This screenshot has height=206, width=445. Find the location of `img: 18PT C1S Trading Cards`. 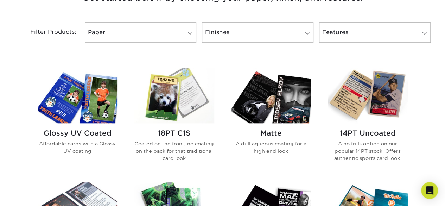

img: 18PT C1S Trading Cards is located at coordinates (174, 95).